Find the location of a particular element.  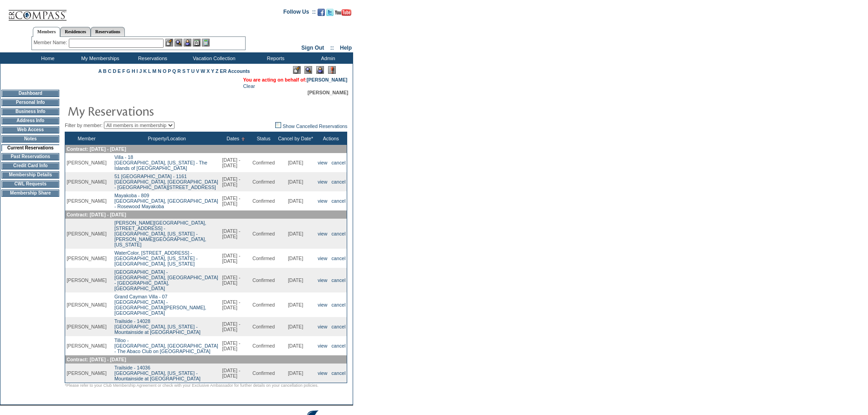

a: J is located at coordinates (140, 71).